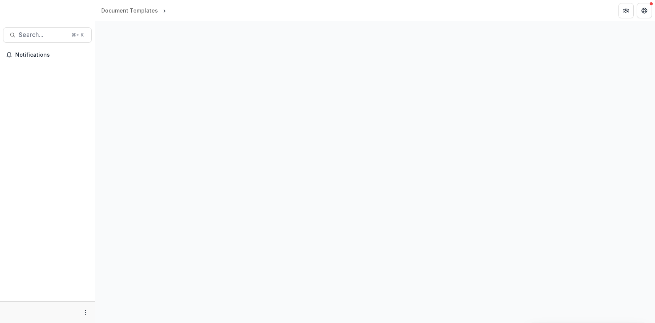 Image resolution: width=655 pixels, height=323 pixels. What do you see at coordinates (47, 55) in the screenshot?
I see `button: Notifications` at bounding box center [47, 55].